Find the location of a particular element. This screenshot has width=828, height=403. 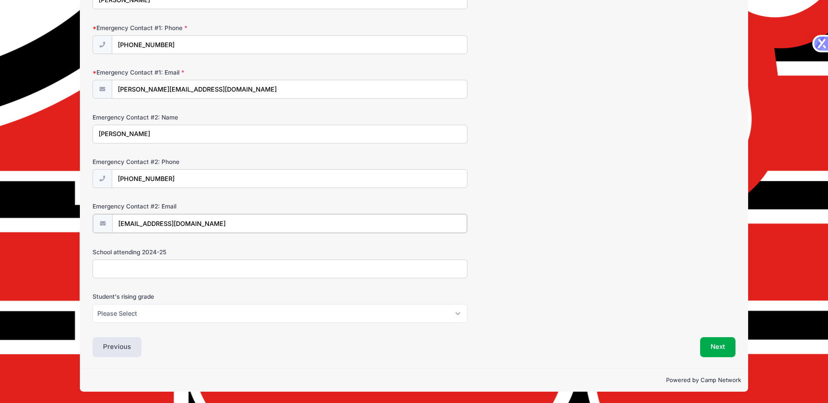

label: Emergency Contact #1: Phone is located at coordinates (199, 28).